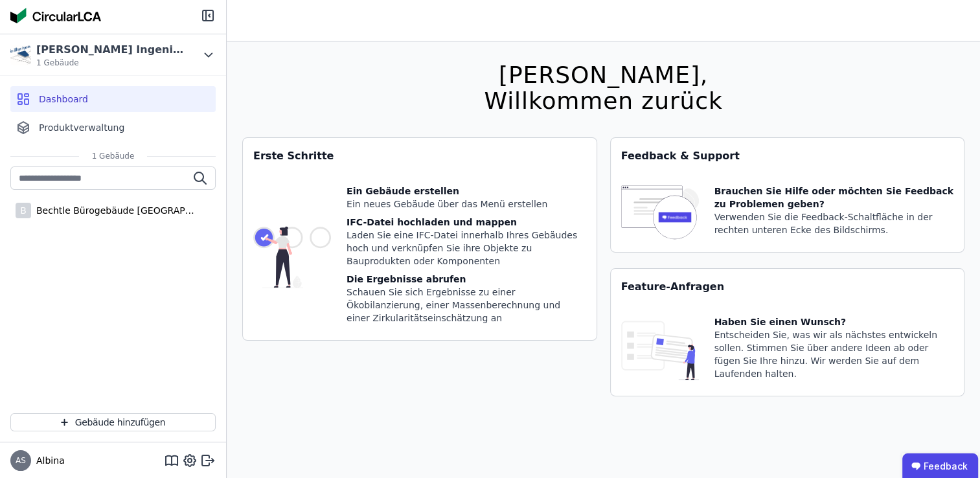 The image size is (980, 478). Describe the element at coordinates (64, 99) in the screenshot. I see `span: Dashboard` at that location.